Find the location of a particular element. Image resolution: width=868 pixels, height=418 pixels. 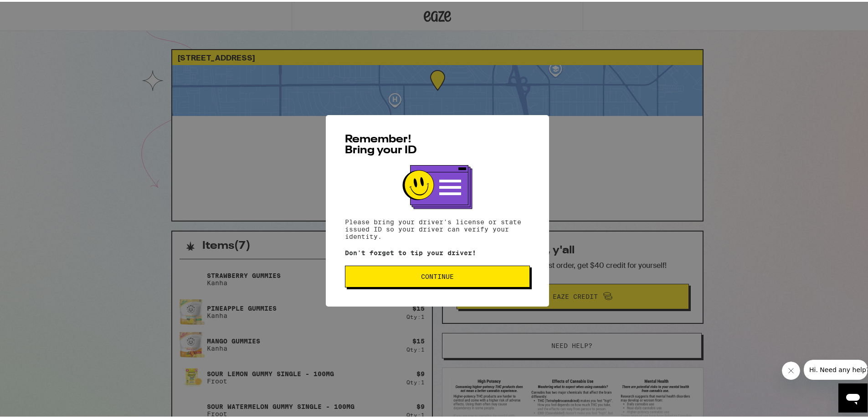

p: Don't forget to tip your driver! is located at coordinates (437, 251).